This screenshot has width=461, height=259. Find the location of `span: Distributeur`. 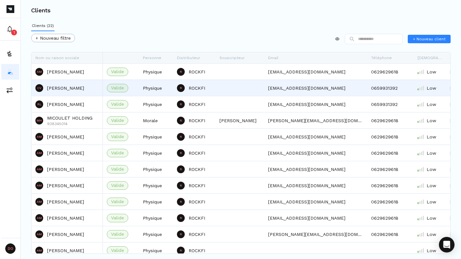

span: Distributeur is located at coordinates (188, 58).